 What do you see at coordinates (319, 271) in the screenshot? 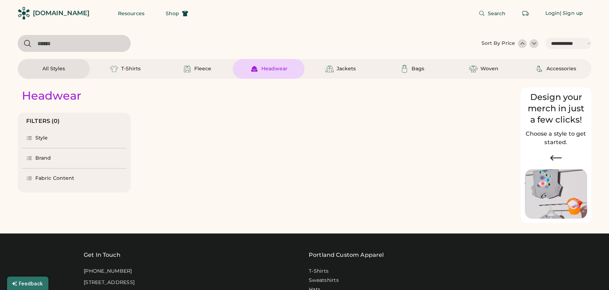
I see `a: T-Shirts` at bounding box center [319, 271].